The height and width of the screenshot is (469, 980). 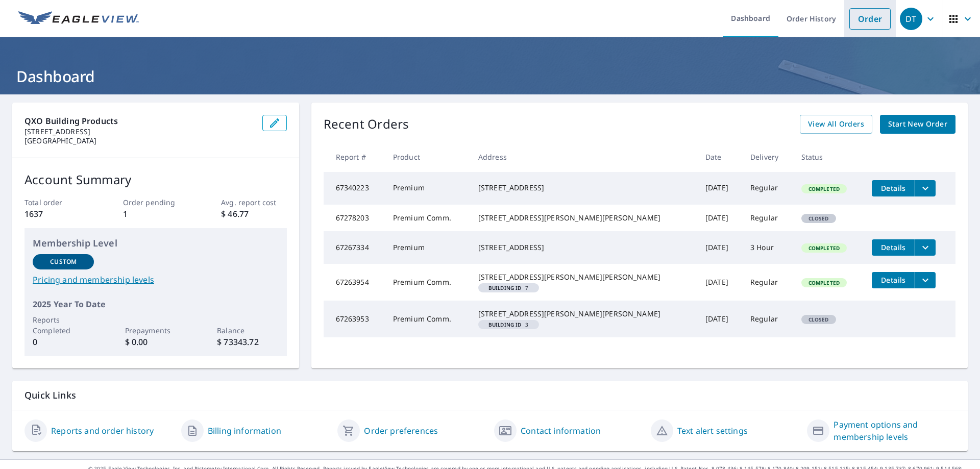 What do you see at coordinates (254, 202) in the screenshot?
I see `p: Avg. report cost` at bounding box center [254, 202].